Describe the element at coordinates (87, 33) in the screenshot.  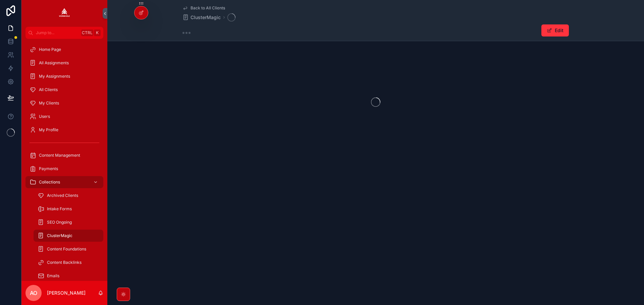
I see `span: Ctrl` at that location.